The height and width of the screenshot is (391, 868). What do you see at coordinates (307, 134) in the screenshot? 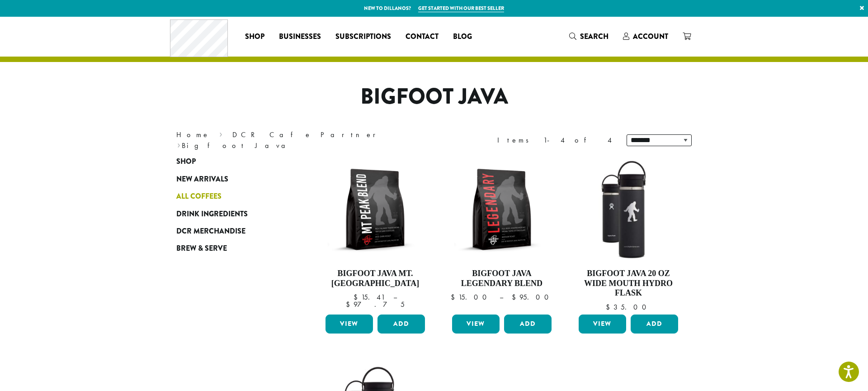
I see `a: DCR Cafe Partner` at bounding box center [307, 134].